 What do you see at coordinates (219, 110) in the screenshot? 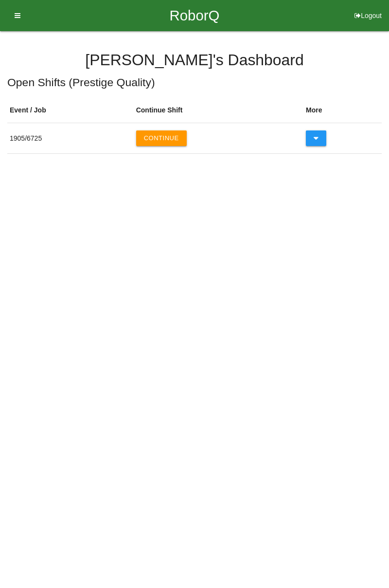
I see `th: Continue Shift` at bounding box center [219, 110].